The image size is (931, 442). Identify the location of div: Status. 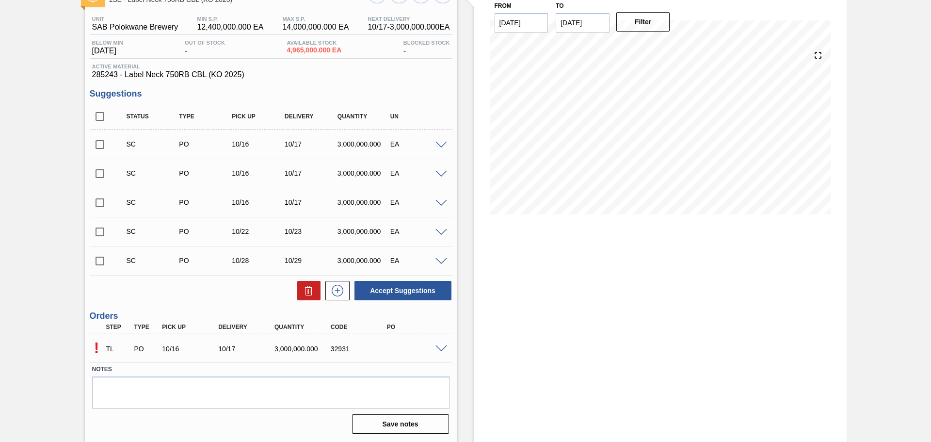
(153, 116).